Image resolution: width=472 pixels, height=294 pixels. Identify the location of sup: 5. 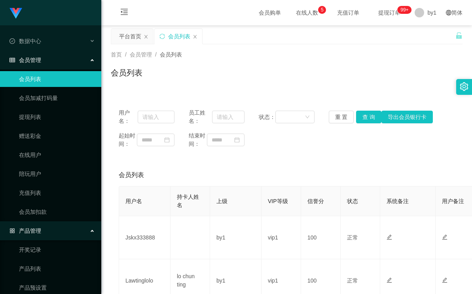
(322, 10).